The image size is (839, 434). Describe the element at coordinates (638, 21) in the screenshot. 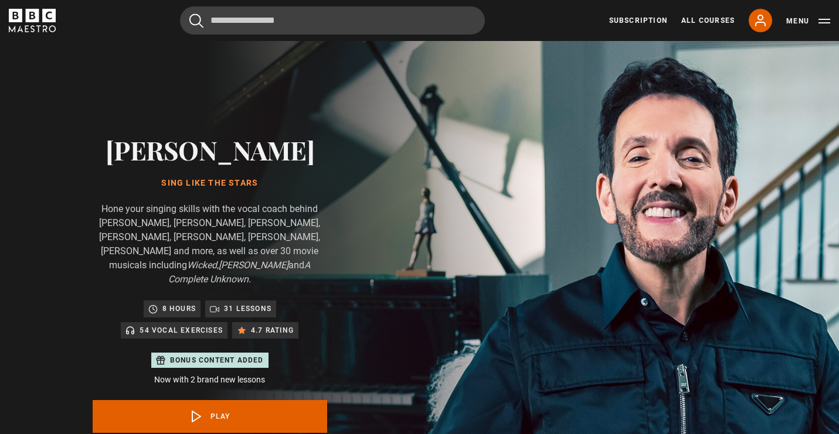

I see `a: Subscription` at that location.